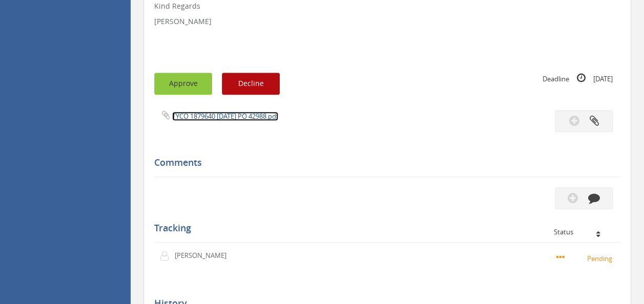 Image resolution: width=644 pixels, height=304 pixels. Describe the element at coordinates (585, 258) in the screenshot. I see `small: Pending` at that location.